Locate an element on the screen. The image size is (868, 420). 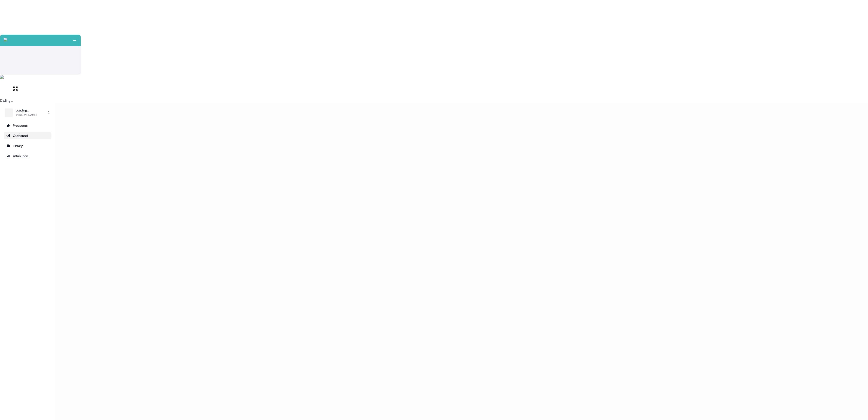
a: Go to prospects is located at coordinates (27, 126).